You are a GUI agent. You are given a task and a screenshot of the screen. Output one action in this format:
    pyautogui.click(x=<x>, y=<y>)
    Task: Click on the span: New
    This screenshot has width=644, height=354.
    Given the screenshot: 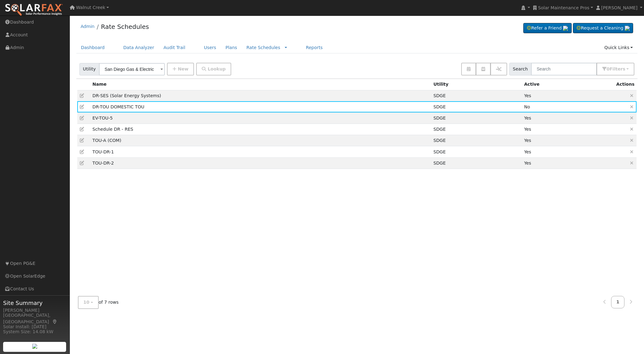 What is the action you would take?
    pyautogui.click(x=183, y=69)
    